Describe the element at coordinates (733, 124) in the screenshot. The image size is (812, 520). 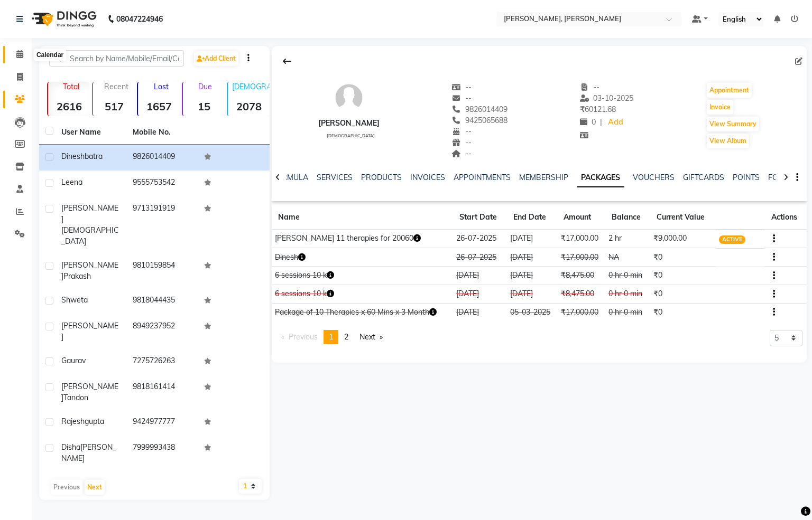
I see `button: View Summary` at that location.